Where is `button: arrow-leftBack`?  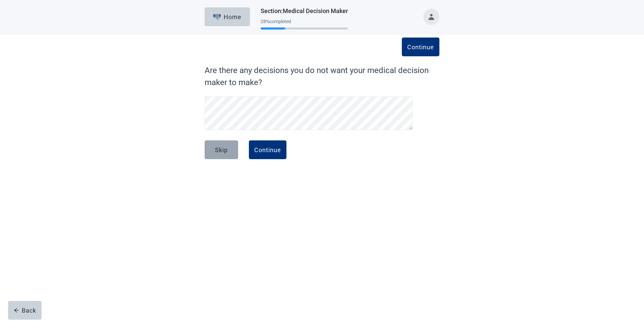 button: arrow-leftBack is located at coordinates (25, 310).